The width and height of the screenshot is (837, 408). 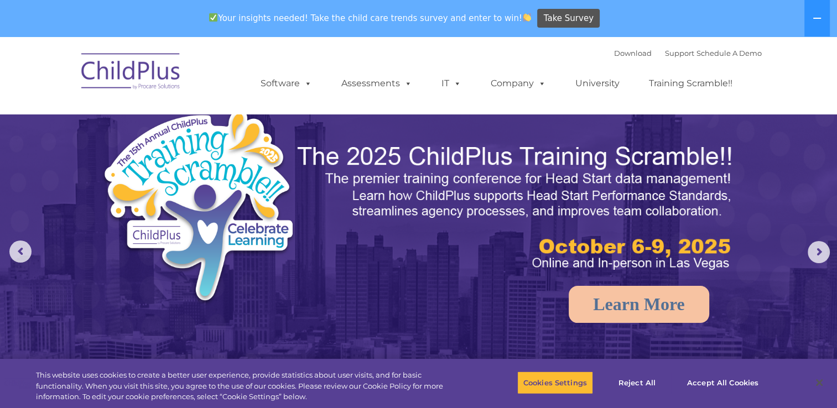 What do you see at coordinates (177, 122) in the screenshot?
I see `span: Phone number` at bounding box center [177, 122].